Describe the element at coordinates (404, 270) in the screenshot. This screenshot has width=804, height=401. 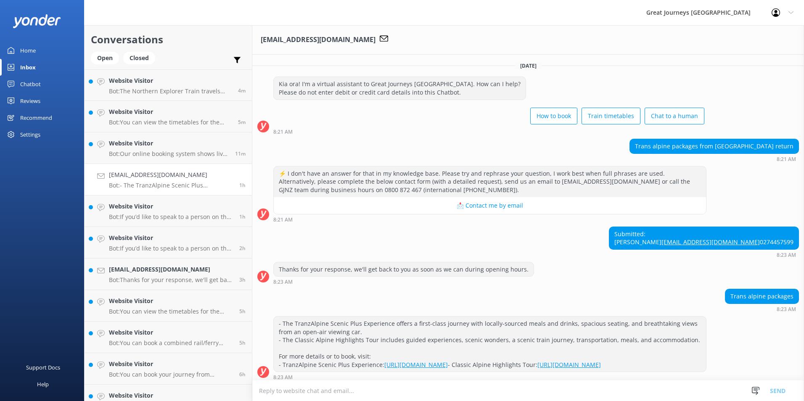
I see `div: Thanks for your response, we'll get back to you as soon as we can during opening hours.` at that location.